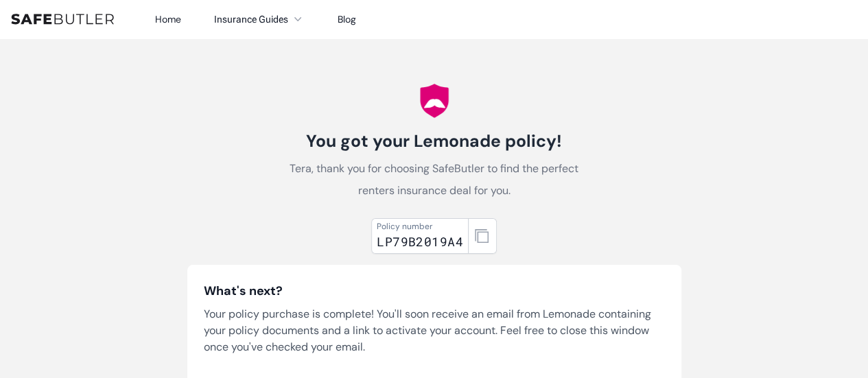 This screenshot has width=868, height=378. Describe the element at coordinates (434, 180) in the screenshot. I see `p: Tera, thank you for choosing SafeButler to find the perfect renters insurance deal for you.` at that location.